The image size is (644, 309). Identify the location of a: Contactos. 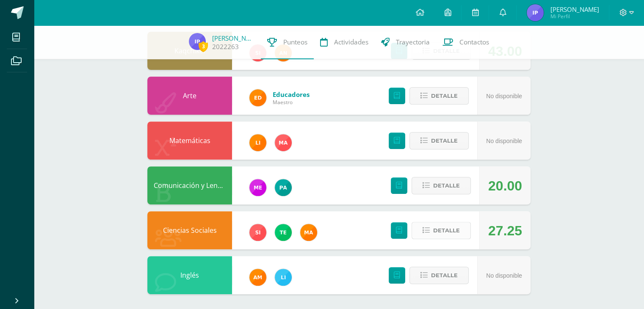
(466, 43).